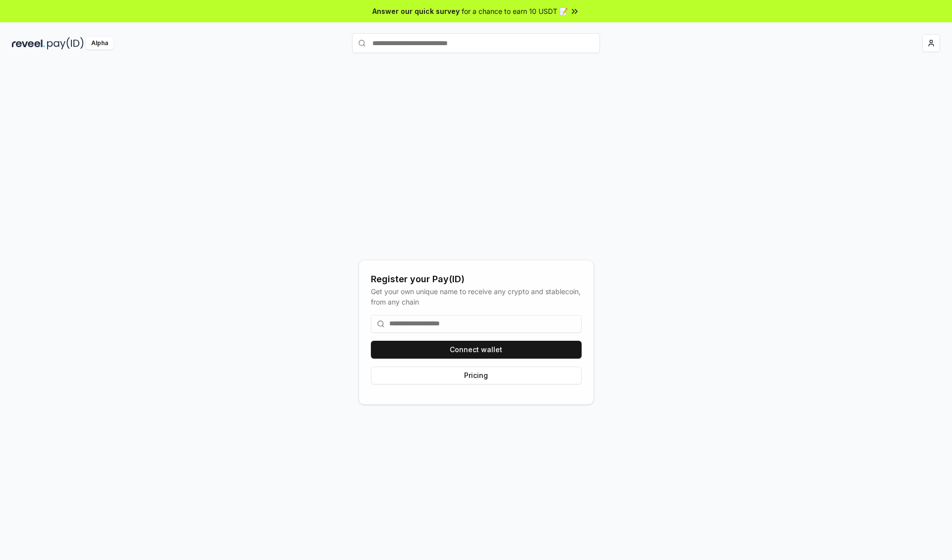 Image resolution: width=952 pixels, height=560 pixels. Describe the element at coordinates (417, 11) in the screenshot. I see `span: Answer our quick survey` at that location.